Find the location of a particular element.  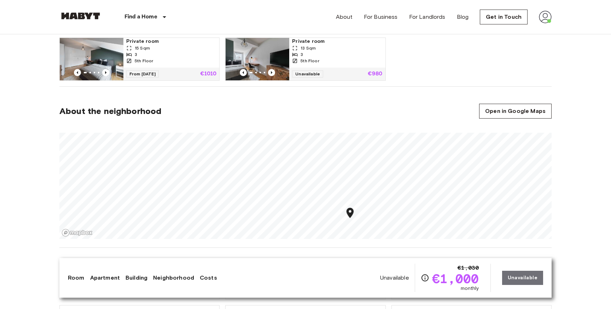

p: €1010 is located at coordinates (208, 74).